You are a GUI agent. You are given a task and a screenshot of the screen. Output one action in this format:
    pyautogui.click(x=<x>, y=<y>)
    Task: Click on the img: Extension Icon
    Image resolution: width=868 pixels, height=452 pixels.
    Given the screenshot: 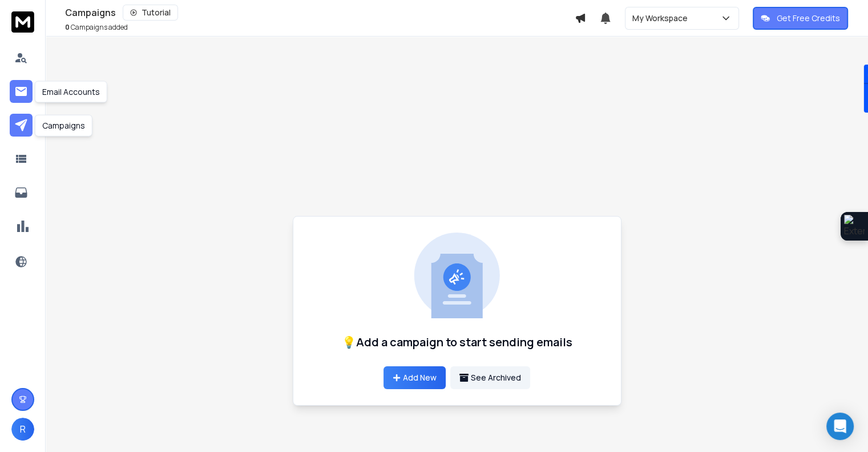 What is the action you would take?
    pyautogui.click(x=854, y=226)
    